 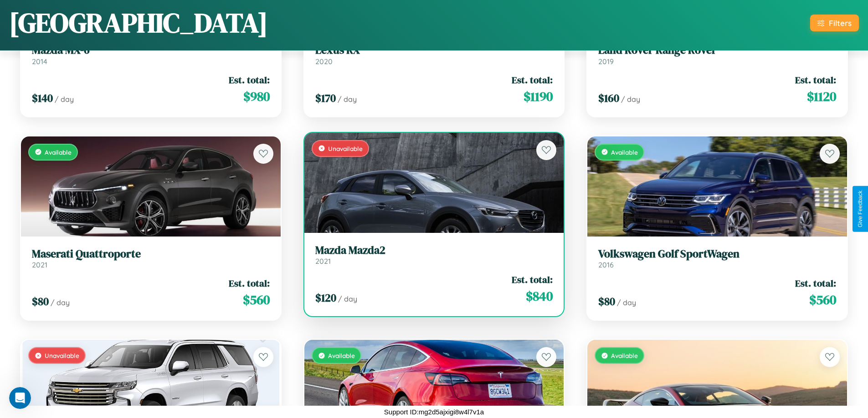 I want to click on span: 2014, so click(x=40, y=61).